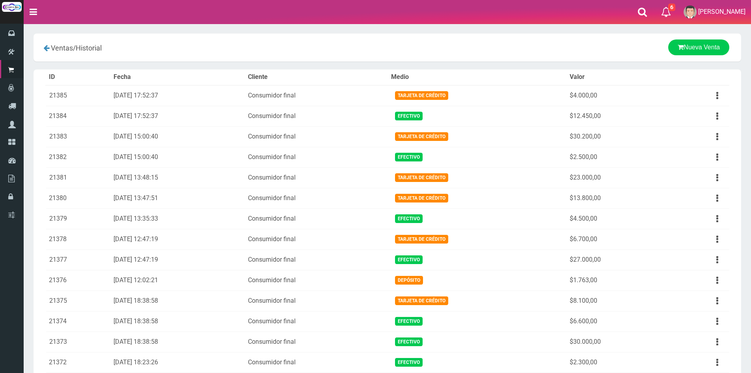 This screenshot has width=751, height=373. I want to click on td: 21376, so click(78, 280).